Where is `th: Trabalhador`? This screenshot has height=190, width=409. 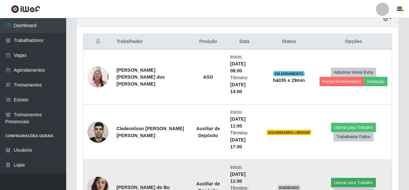 th: Trabalhador is located at coordinates (151, 42).